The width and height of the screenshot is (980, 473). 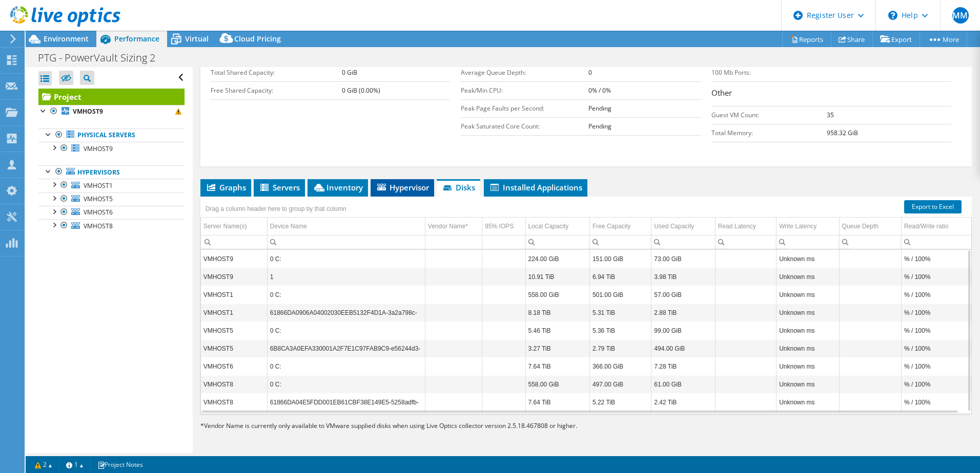 What do you see at coordinates (234, 277) in the screenshot?
I see `td: Column Server Name(s), Value VMHOST9` at bounding box center [234, 277].